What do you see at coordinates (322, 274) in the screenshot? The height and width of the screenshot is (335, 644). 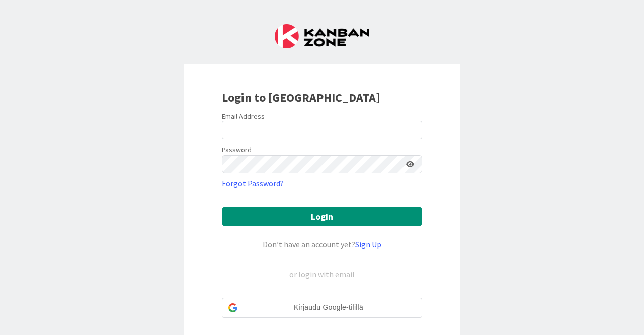 I see `div: or login with email` at bounding box center [322, 274].